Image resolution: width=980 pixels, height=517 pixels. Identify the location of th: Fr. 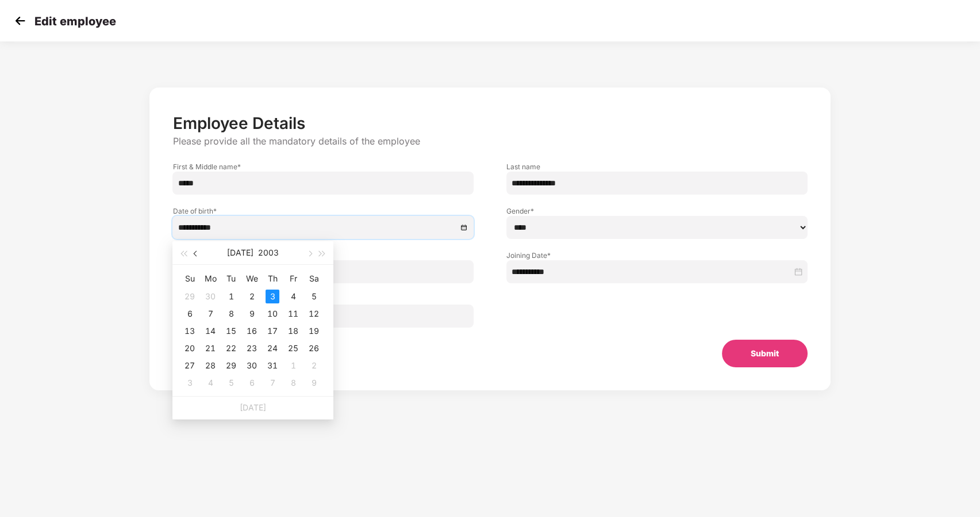
(293, 278).